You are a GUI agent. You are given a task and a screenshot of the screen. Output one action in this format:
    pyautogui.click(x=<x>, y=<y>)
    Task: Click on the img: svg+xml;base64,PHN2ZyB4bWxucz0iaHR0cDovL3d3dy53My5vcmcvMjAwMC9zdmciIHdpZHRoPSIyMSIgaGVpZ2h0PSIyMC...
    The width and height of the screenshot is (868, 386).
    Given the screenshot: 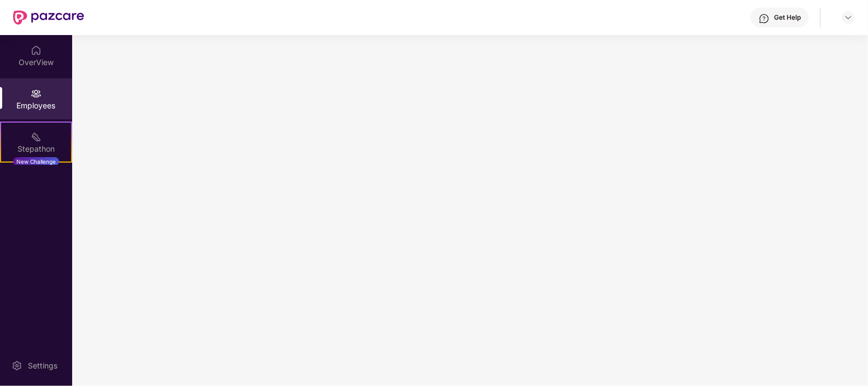 What is the action you would take?
    pyautogui.click(x=36, y=137)
    